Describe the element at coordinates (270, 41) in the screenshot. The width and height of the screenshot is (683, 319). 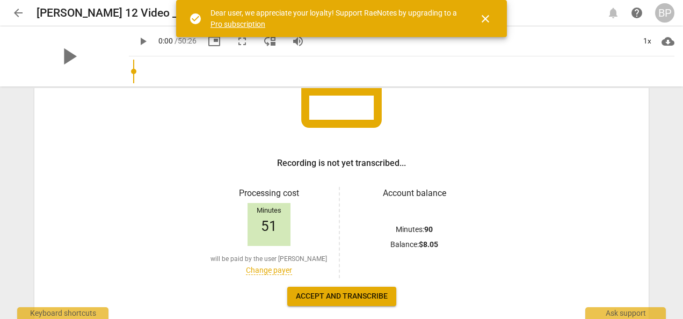
I see `button: View player as separate pane` at that location.